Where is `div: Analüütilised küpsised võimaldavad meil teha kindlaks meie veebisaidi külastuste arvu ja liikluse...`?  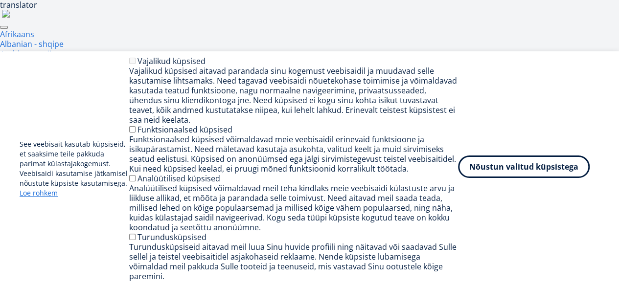 div: Analüütilised küpsised võimaldavad meil teha kindlaks meie veebisaidi külastuste arvu ja liikluse... is located at coordinates (294, 208).